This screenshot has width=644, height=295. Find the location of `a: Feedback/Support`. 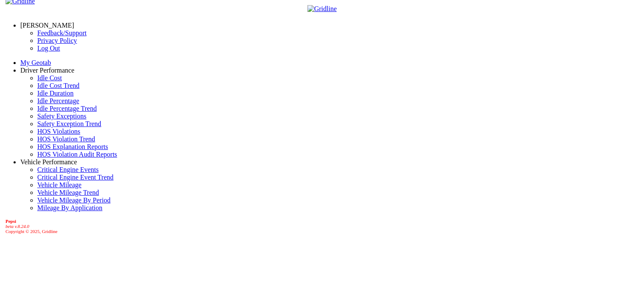

a: Feedback/Support is located at coordinates (62, 32).